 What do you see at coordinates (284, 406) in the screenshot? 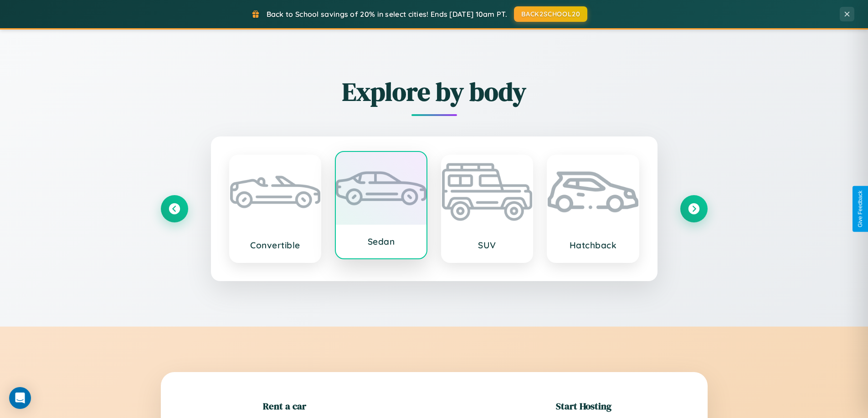
I see `h2: Rent a car` at bounding box center [284, 406].